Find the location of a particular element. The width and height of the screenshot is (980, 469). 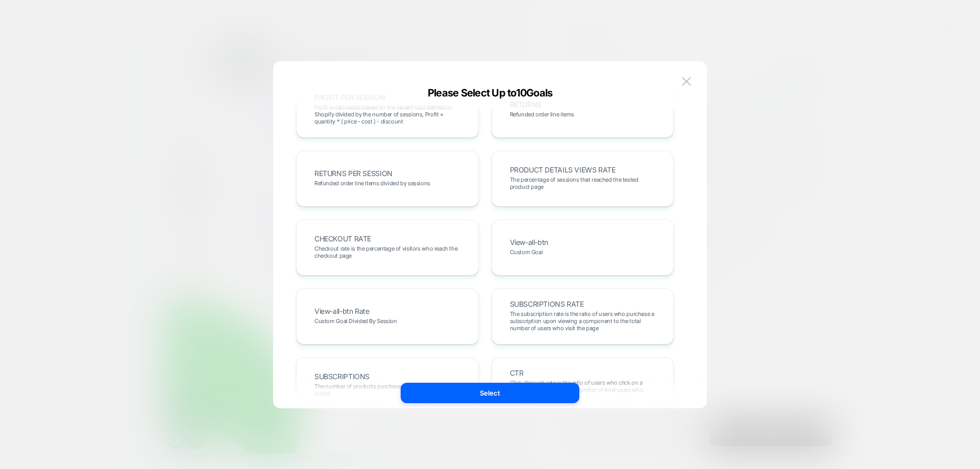

span: פתח עגלת קניות is located at coordinates (129, 167).